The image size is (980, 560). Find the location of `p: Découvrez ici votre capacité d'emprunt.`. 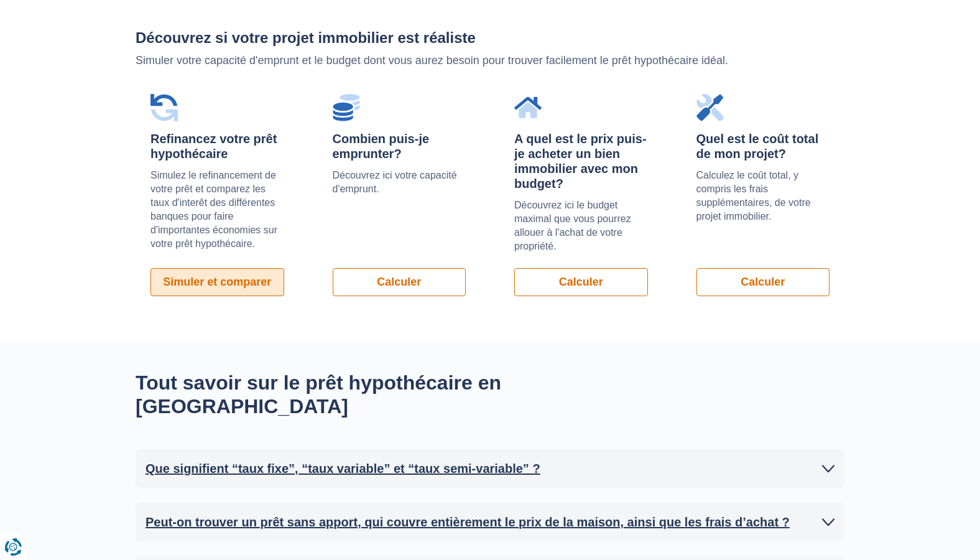

p: Découvrez ici votre capacité d'emprunt. is located at coordinates (399, 183).